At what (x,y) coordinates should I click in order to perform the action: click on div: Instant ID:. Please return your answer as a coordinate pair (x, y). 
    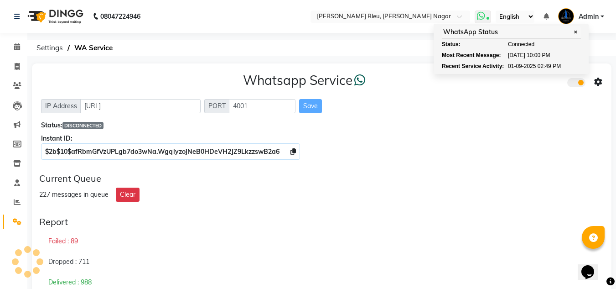
    Looking at the image, I should click on (322, 138).